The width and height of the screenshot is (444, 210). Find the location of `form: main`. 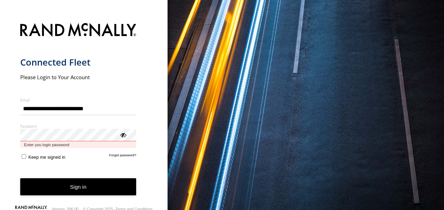

form: main is located at coordinates (84, 113).